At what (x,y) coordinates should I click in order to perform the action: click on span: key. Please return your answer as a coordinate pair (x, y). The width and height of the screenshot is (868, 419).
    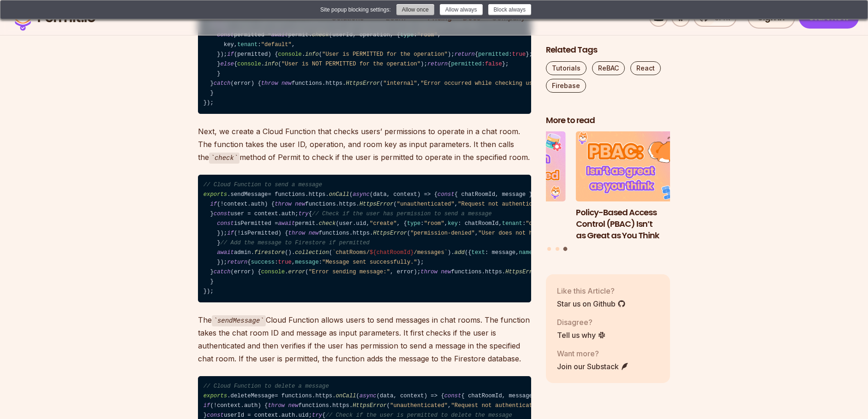
    Looking at the image, I should click on (453, 224).